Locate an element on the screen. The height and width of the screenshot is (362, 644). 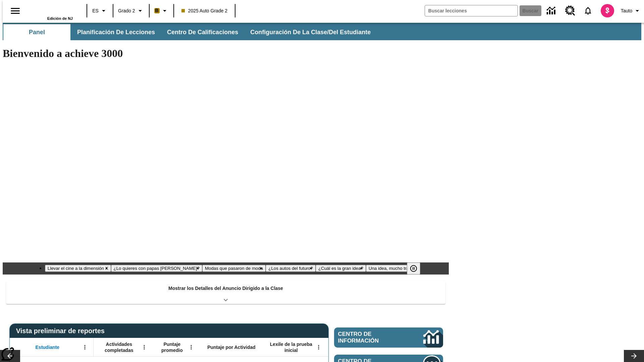
button: Grado: Grado 2, Elige un grado is located at coordinates (131, 11).